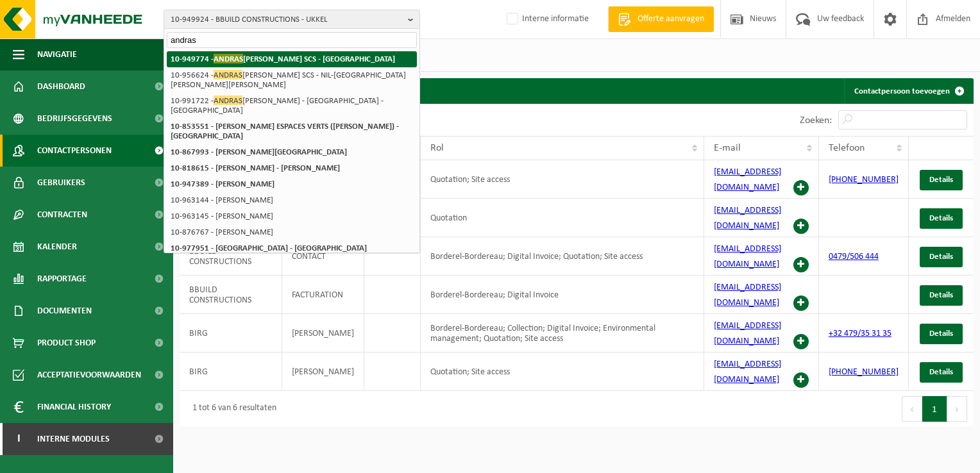  I want to click on td: Borderel-Bordereau; Digital Invoice, so click(562, 295).